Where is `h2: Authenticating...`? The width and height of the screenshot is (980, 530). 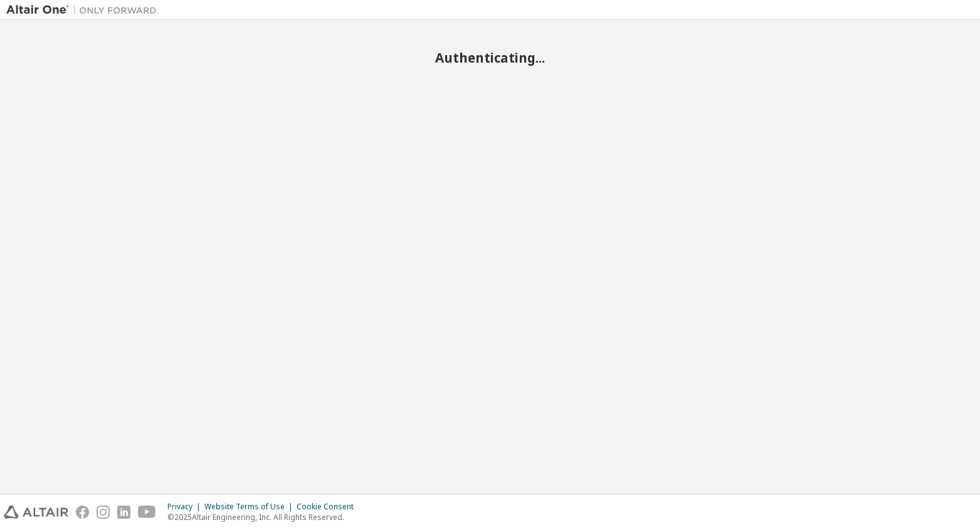
h2: Authenticating... is located at coordinates (490, 58).